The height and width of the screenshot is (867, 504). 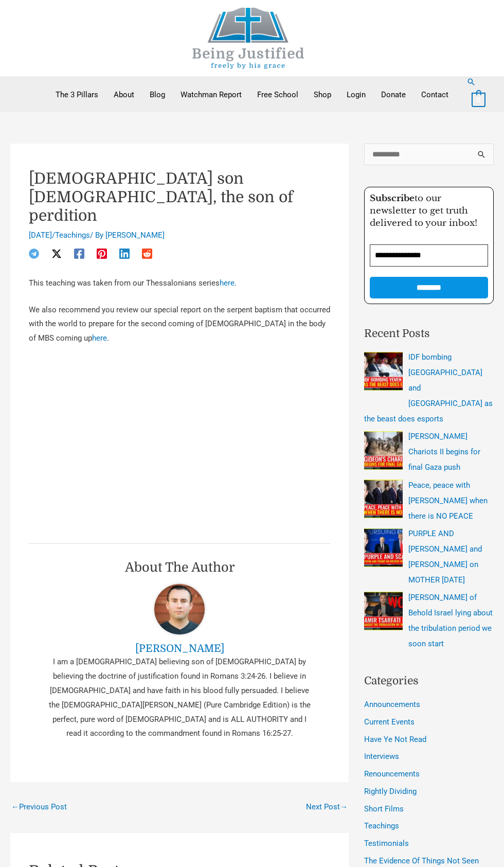 I want to click on h3: About The Author, so click(x=179, y=568).